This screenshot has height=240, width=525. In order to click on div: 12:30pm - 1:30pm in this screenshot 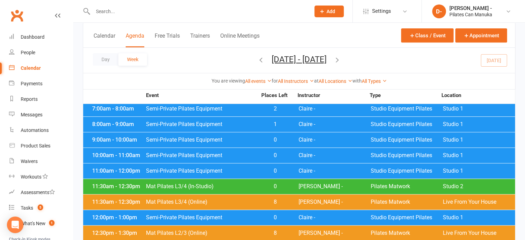, I will do `click(118, 233)`.